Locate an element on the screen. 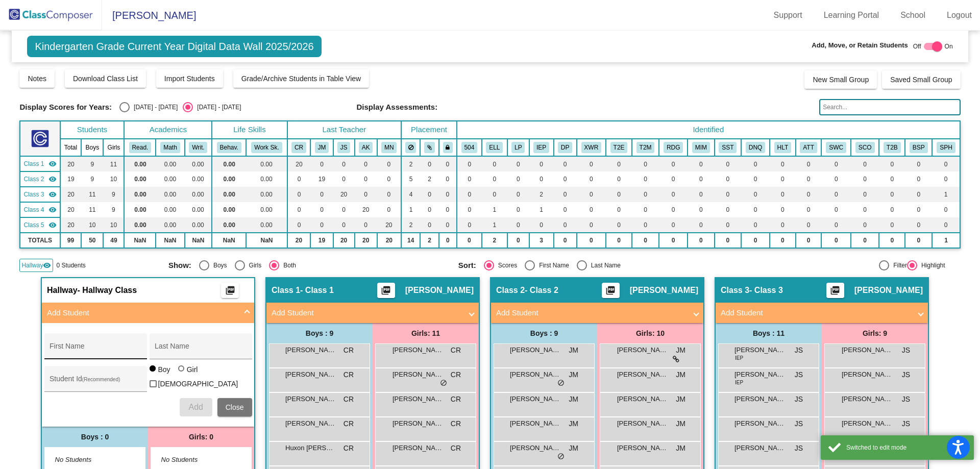 The height and width of the screenshot is (469, 980). a: Support is located at coordinates (788, 15).